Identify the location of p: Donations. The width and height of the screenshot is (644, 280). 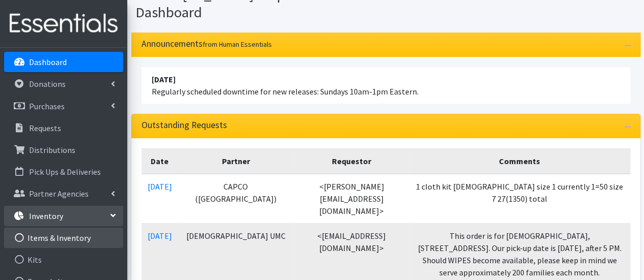
(47, 84).